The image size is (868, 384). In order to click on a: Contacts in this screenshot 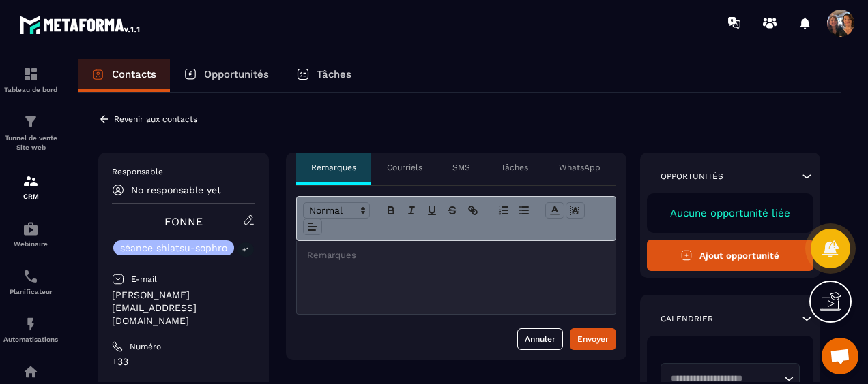, I will do `click(124, 76)`.